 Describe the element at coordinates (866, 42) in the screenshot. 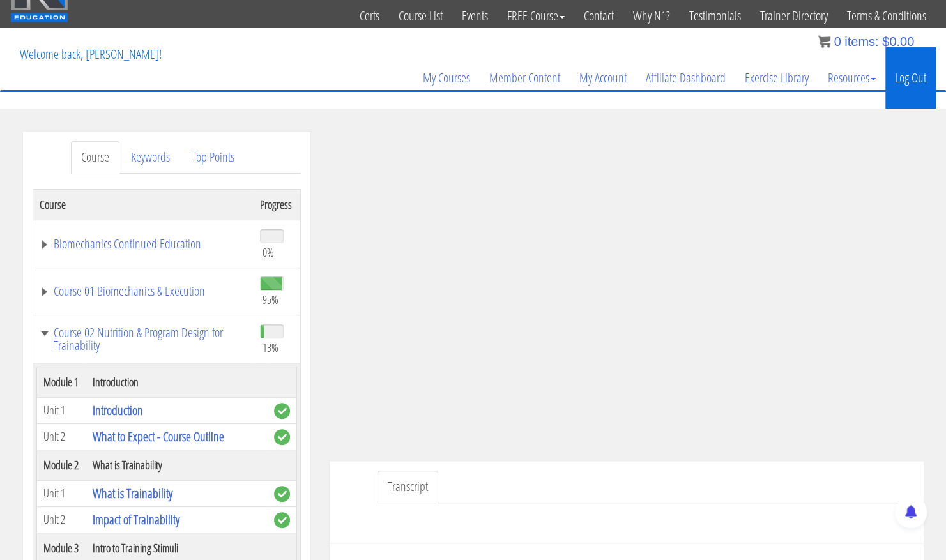

I see `a: 0 items: $0.00` at that location.